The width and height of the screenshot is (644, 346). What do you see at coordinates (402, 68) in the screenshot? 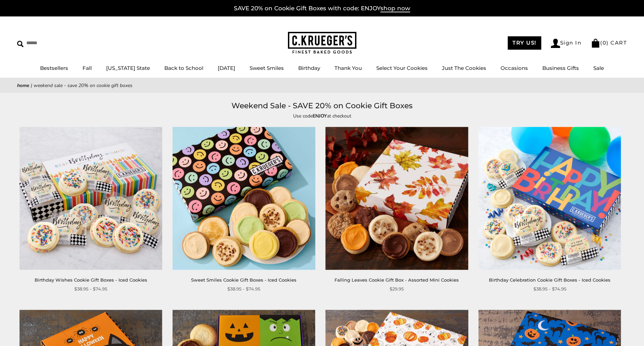
I see `a: Select Your Cookies` at bounding box center [402, 68].